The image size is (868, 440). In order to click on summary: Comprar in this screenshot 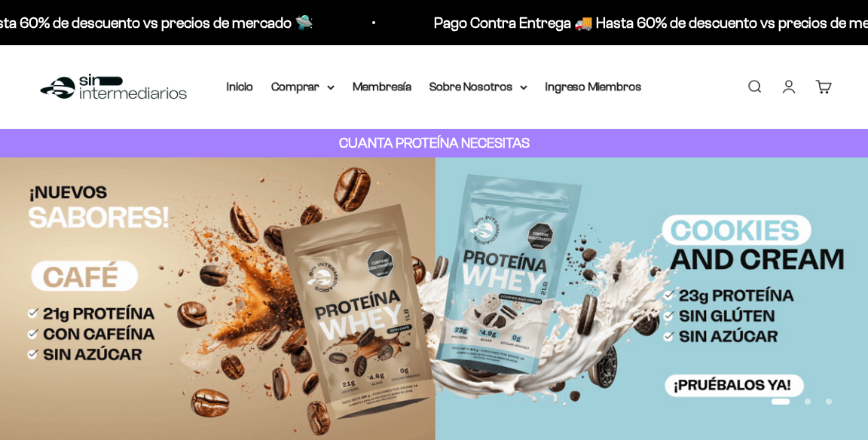, I will do `click(303, 87)`.